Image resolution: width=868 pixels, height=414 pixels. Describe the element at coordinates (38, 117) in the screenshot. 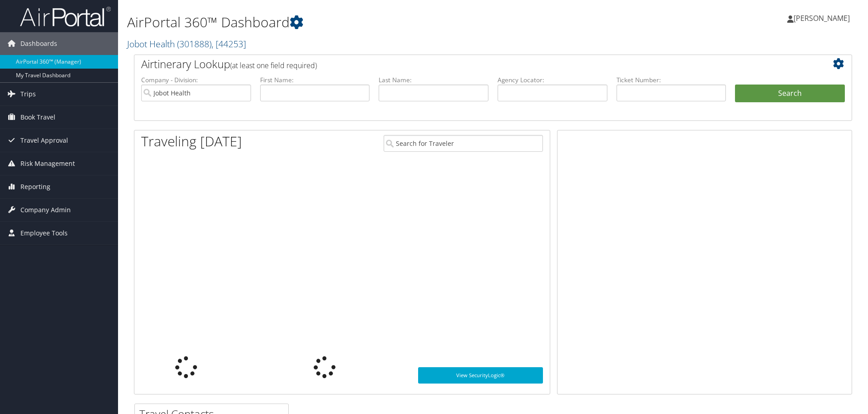

I see `span: Book Travel` at that location.